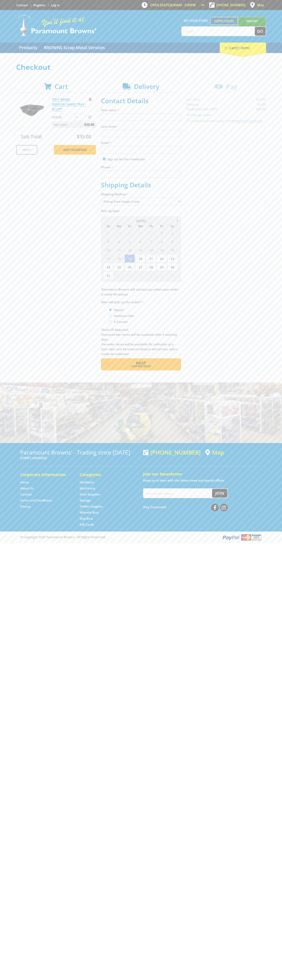 The height and width of the screenshot is (980, 282). What do you see at coordinates (87, 482) in the screenshot?
I see `a: Go to the Hardware page` at bounding box center [87, 482].